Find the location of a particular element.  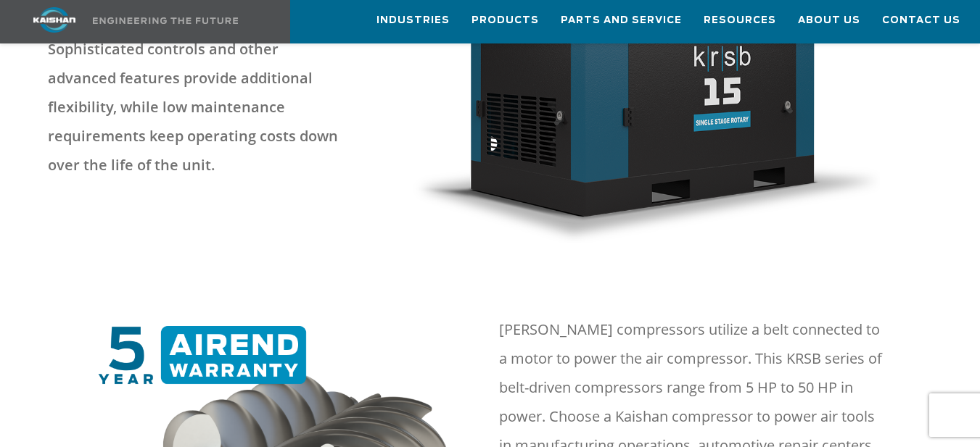

a: About Us is located at coordinates (829, 21).